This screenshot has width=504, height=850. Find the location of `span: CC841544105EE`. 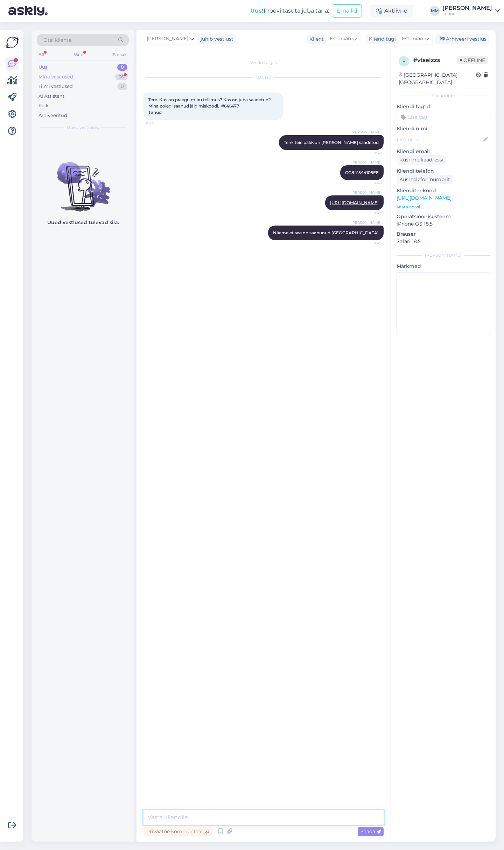

span: CC841544105EE is located at coordinates (362, 173).